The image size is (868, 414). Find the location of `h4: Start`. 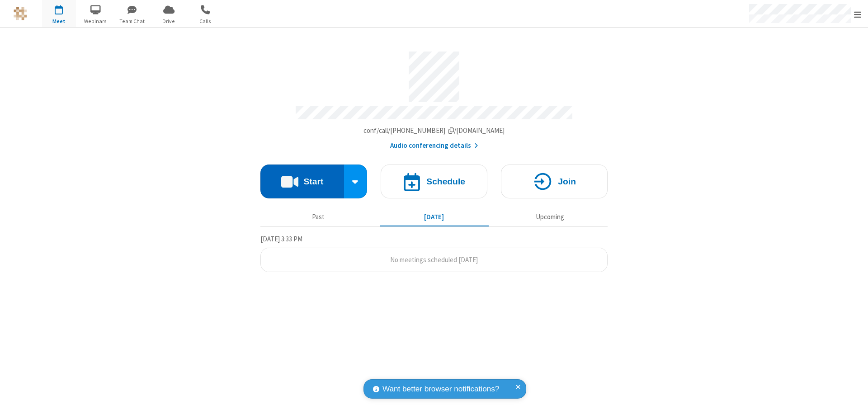

h4: Start is located at coordinates (313, 181).